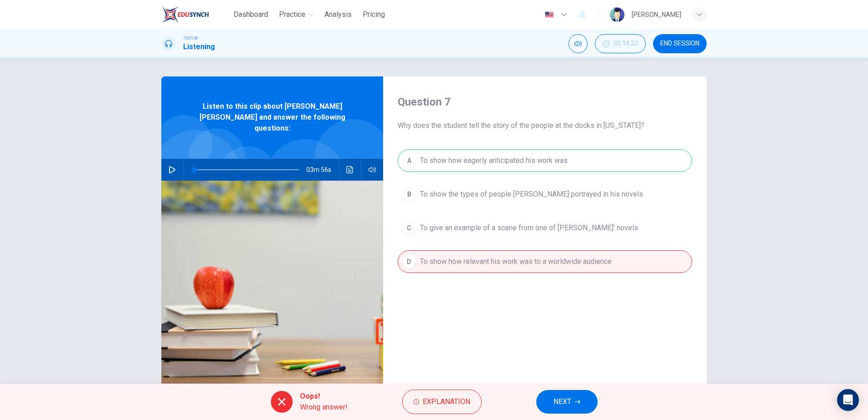 This screenshot has height=420, width=868. Describe the element at coordinates (322, 170) in the screenshot. I see `span: 03m 56s` at that location.